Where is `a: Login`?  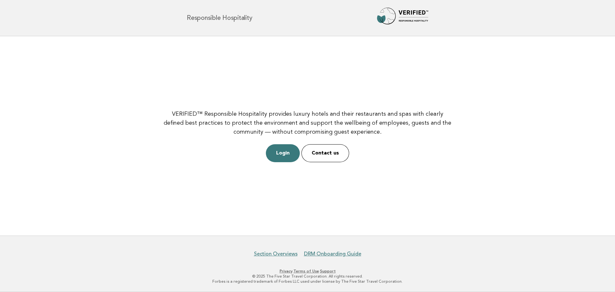
a: Login is located at coordinates (283, 153).